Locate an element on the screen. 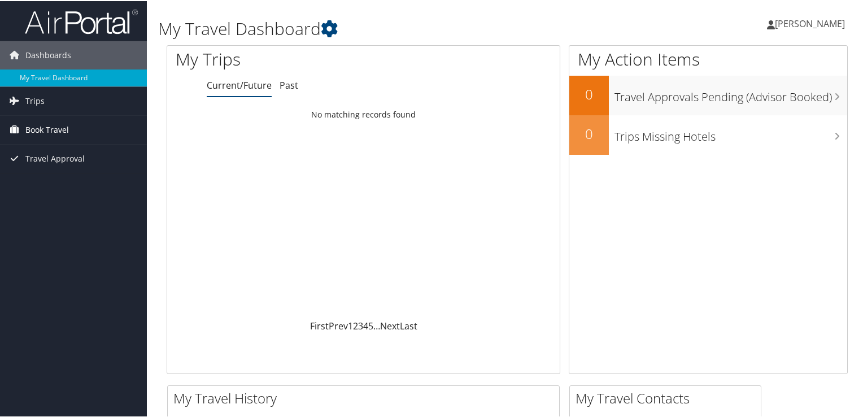 Image resolution: width=863 pixels, height=417 pixels. a: 0Travel Approvals Pending (Advisor Booked) is located at coordinates (708, 94).